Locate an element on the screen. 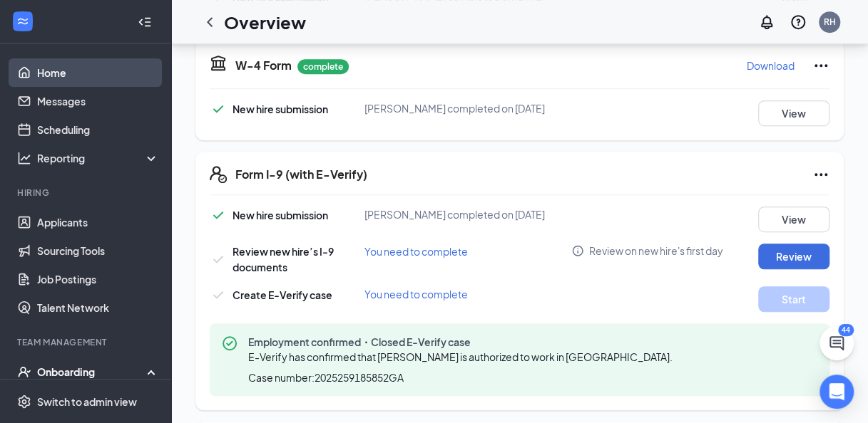 The image size is (868, 423). a: Talent Network is located at coordinates (98, 308).